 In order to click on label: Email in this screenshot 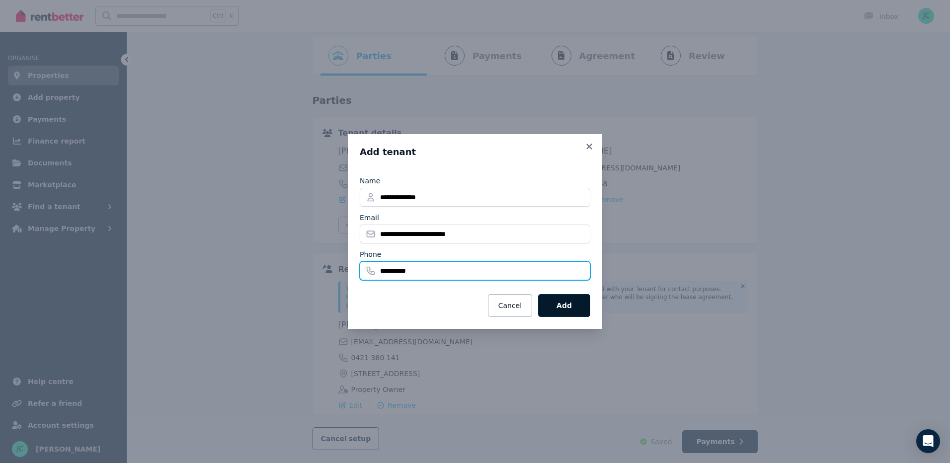, I will do `click(369, 218)`.